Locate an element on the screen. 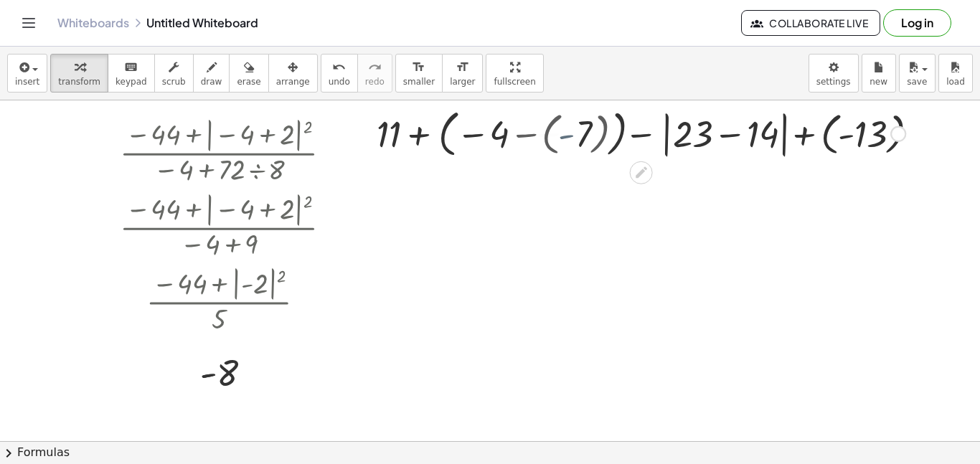 The image size is (980, 464). span: Collaborate Live is located at coordinates (811, 23).